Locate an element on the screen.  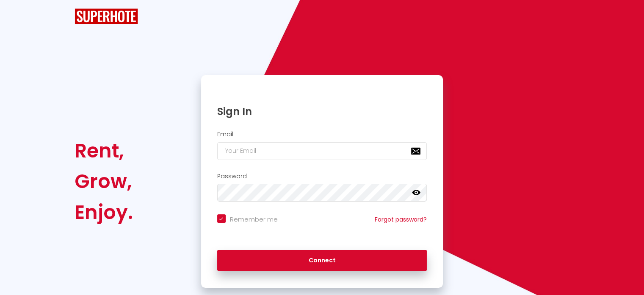
div: Grow, is located at coordinates (103, 181).